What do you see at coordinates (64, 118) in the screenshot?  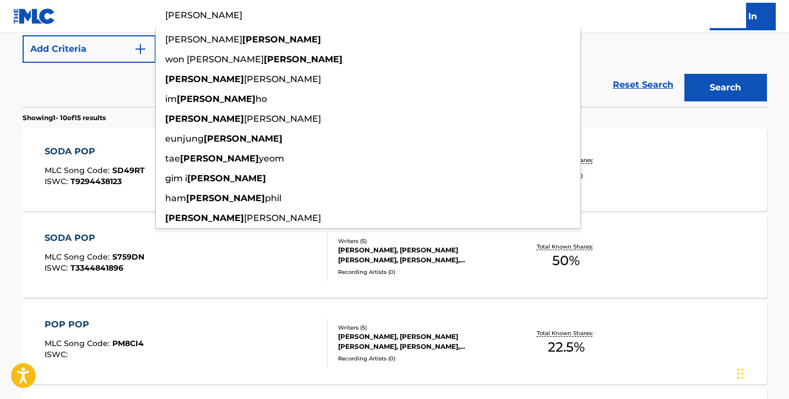 I see `p: Showing 1 - 10 of 15 results` at bounding box center [64, 118].